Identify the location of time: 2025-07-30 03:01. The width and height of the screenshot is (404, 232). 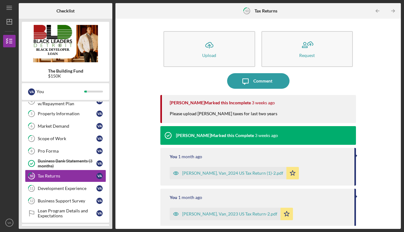
(190, 198).